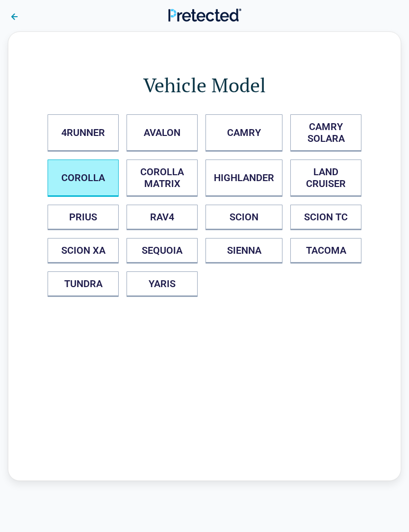  I want to click on button: TUNDRA, so click(83, 284).